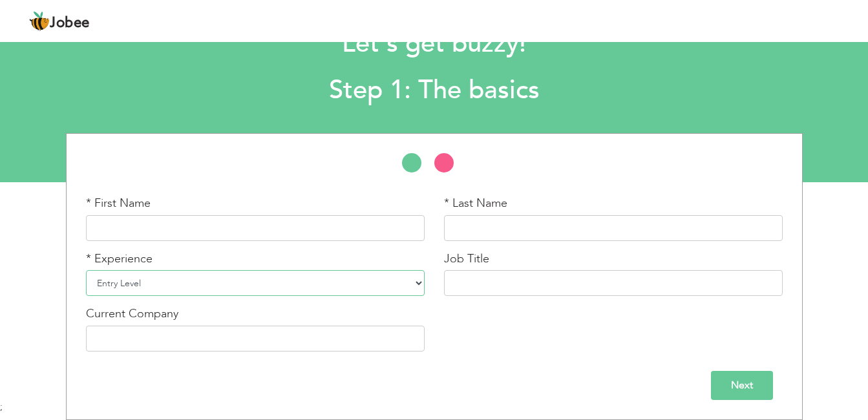 The width and height of the screenshot is (868, 420). I want to click on label: * Experience, so click(119, 259).